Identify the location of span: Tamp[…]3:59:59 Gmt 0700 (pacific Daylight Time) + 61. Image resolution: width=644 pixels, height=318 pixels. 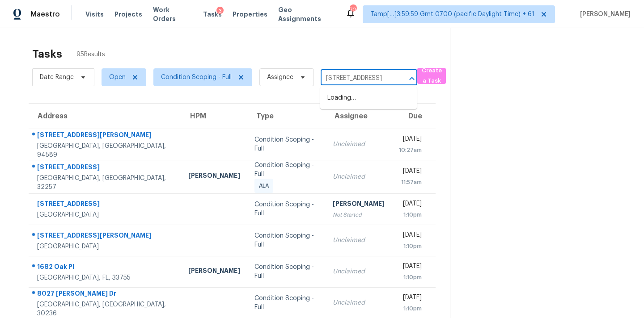
(452, 14).